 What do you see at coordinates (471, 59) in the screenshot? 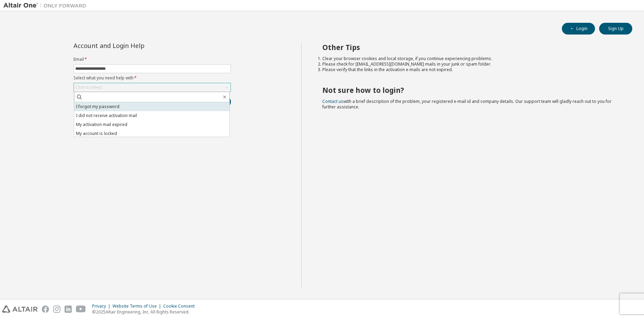
I see `li: Clear your browser cookies and local storage, if you continue experiencing problems.` at bounding box center [471, 59].